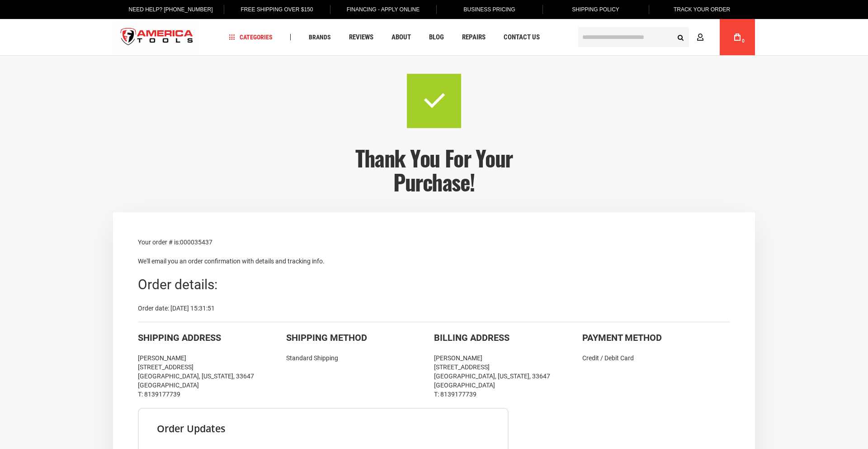 The height and width of the screenshot is (449, 868). Describe the element at coordinates (212, 337) in the screenshot. I see `div: Shipping Address` at that location.